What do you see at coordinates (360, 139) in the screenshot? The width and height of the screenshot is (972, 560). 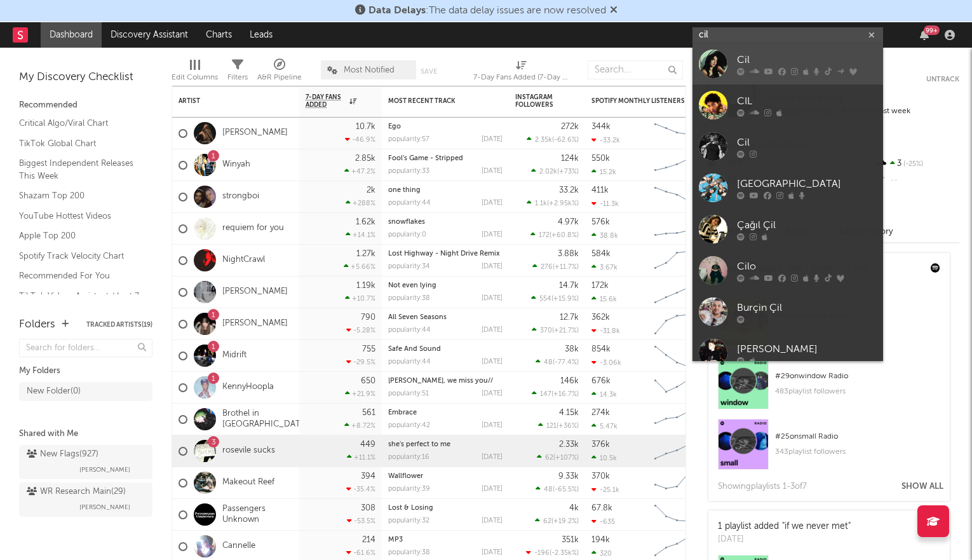 I see `div: -46.9 %` at bounding box center [360, 139].